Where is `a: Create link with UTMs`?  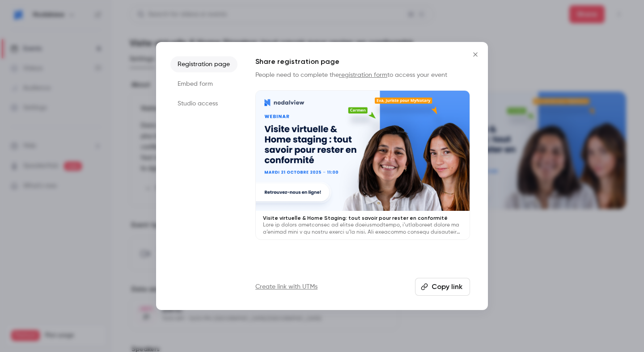
a: Create link with UTMs is located at coordinates (286, 287).